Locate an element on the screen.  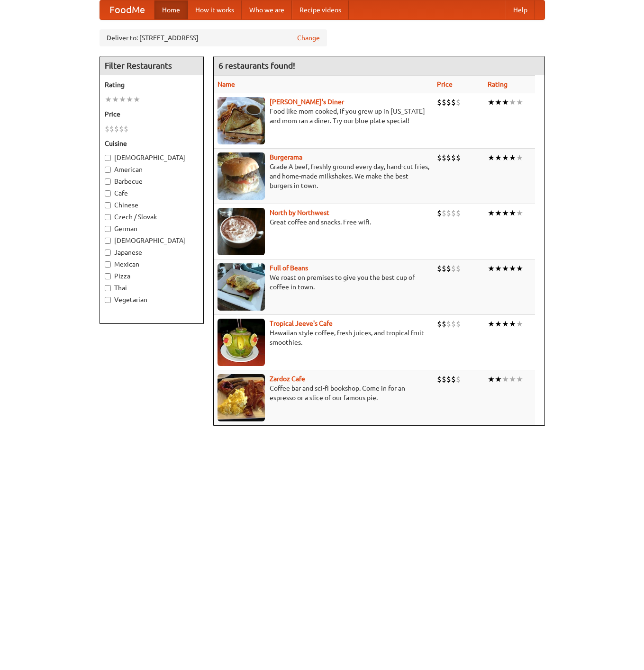
img: burgerama.jpg is located at coordinates (241, 176).